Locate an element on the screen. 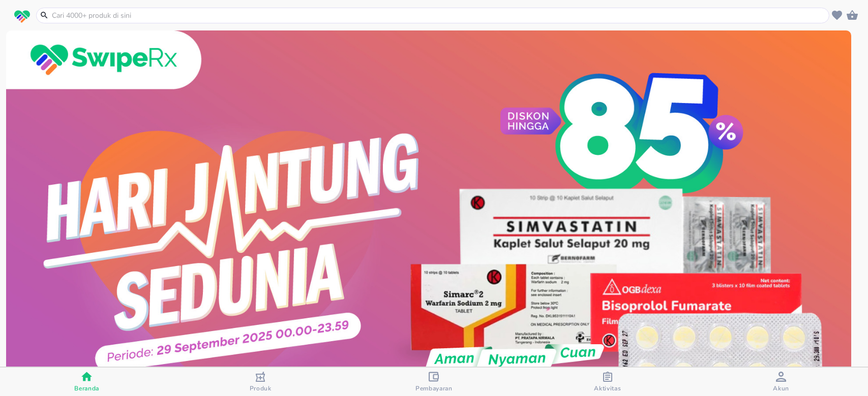 The height and width of the screenshot is (396, 868). button: Akun is located at coordinates (781, 382).